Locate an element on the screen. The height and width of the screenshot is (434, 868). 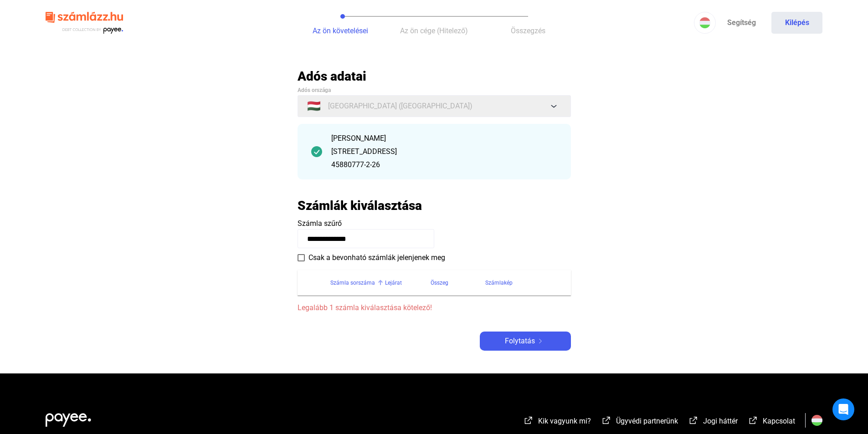
span: Az ön cége (Hitelező) is located at coordinates (434, 30).